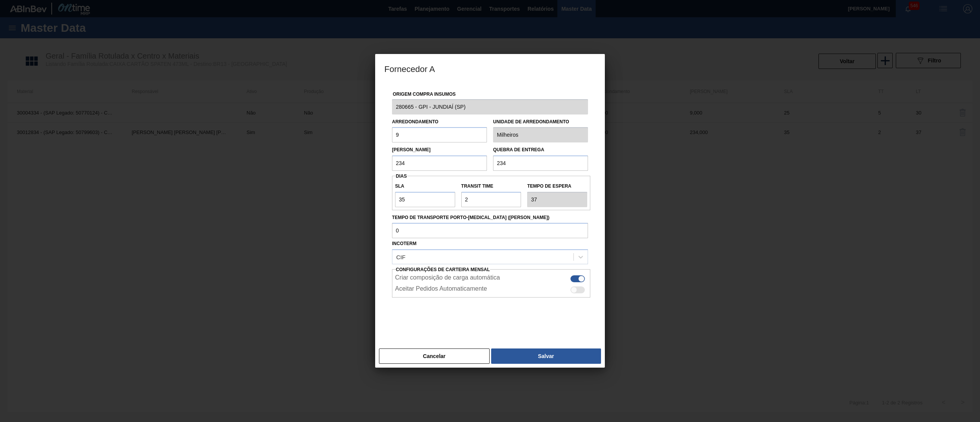  Describe the element at coordinates (540, 122) in the screenshot. I see `label: Unidade de arredondamento` at that location.